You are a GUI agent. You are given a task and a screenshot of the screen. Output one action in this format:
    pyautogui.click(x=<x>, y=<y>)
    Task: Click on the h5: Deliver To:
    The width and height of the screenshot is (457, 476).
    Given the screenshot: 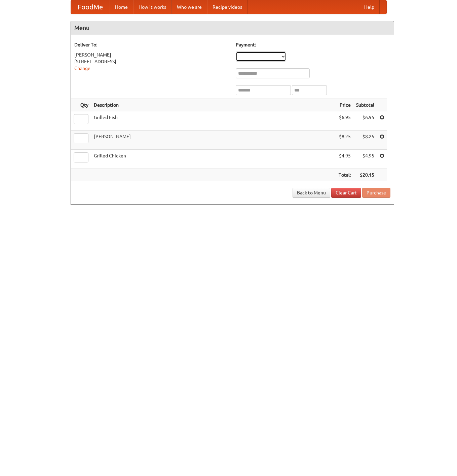 What is the action you would take?
    pyautogui.click(x=152, y=45)
    